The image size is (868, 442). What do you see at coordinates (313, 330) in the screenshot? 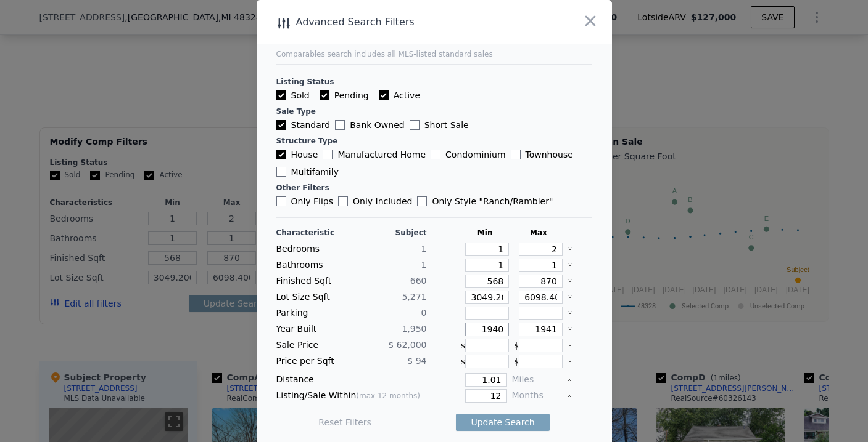
I see `div: Year Built` at bounding box center [313, 330].